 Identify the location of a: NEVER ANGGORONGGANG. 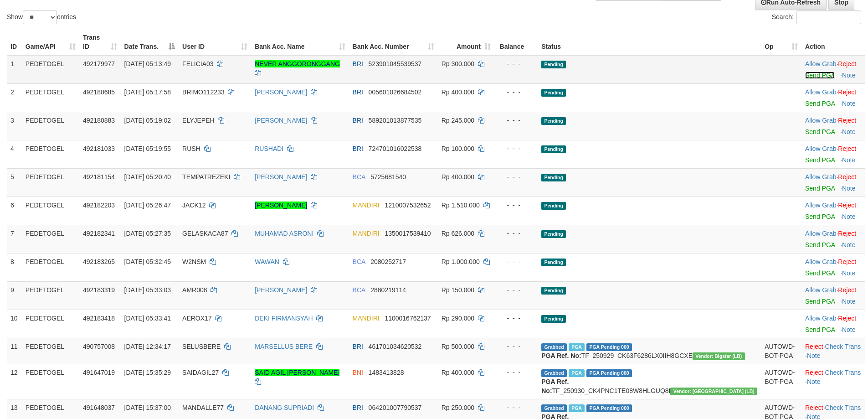
(297, 64).